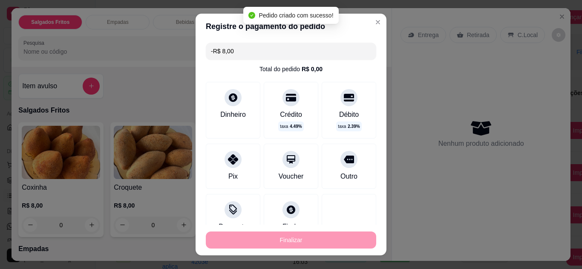 Image resolution: width=582 pixels, height=269 pixels. What do you see at coordinates (291, 69) in the screenshot?
I see `div: Total do pedido` at bounding box center [291, 69].